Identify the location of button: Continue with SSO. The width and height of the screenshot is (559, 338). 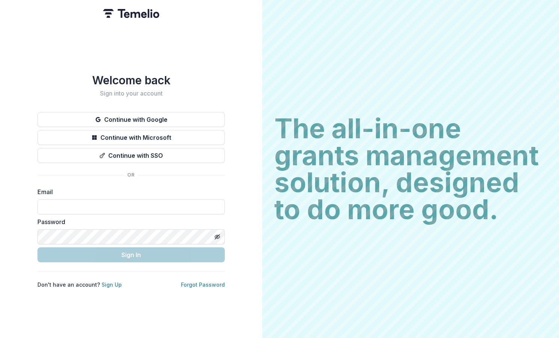
(131, 156).